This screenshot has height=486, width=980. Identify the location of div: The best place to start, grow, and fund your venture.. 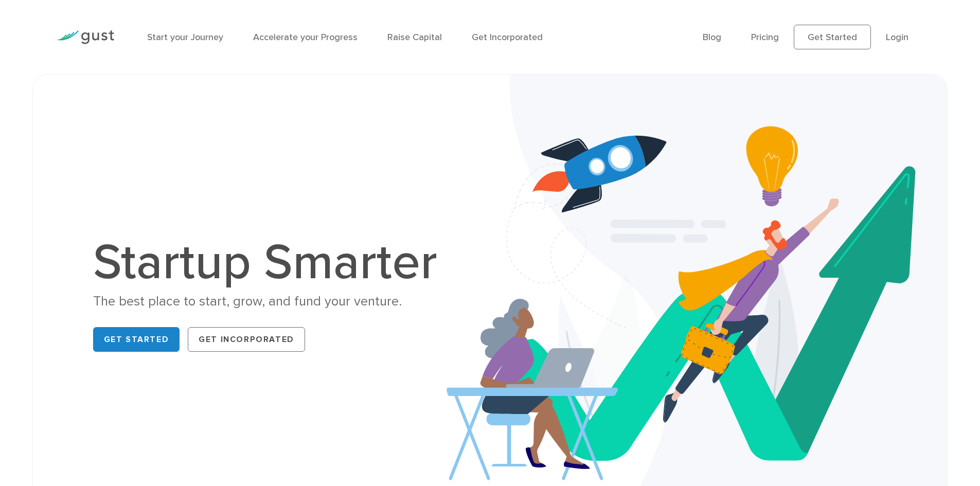
(271, 302).